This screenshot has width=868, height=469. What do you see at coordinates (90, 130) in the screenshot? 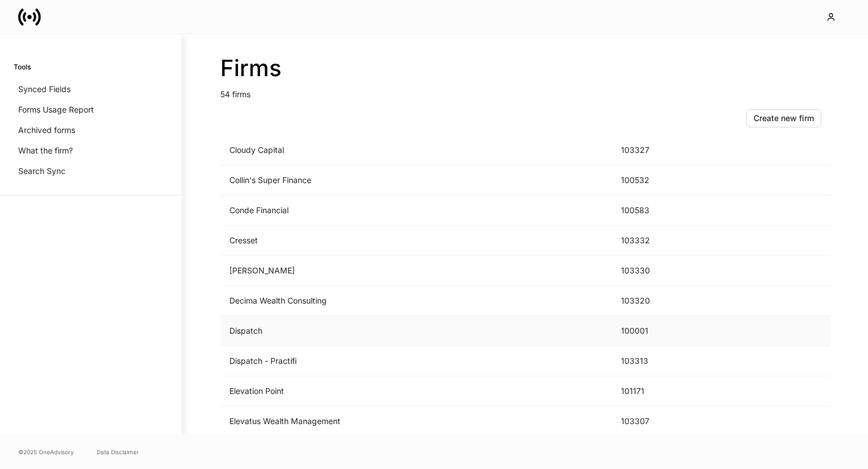
I see `a: Archived forms` at bounding box center [90, 130].